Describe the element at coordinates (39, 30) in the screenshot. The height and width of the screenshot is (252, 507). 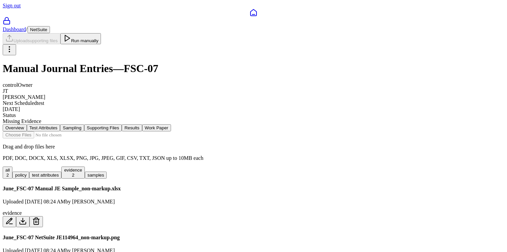
I see `button: NetSuite` at that location.